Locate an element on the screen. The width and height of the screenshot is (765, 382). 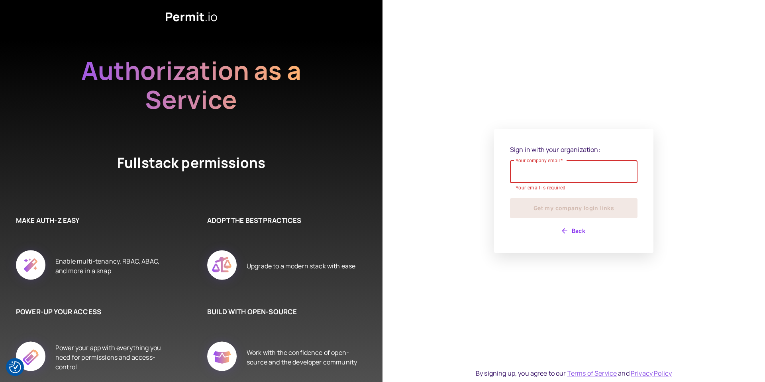
p: Your email is required is located at coordinates (574, 188).